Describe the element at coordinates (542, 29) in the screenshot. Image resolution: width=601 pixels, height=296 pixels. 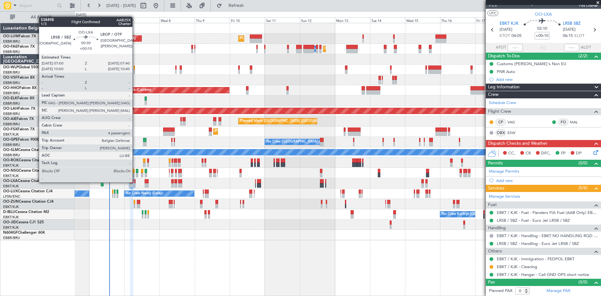
I see `span: 02:10` at that location.